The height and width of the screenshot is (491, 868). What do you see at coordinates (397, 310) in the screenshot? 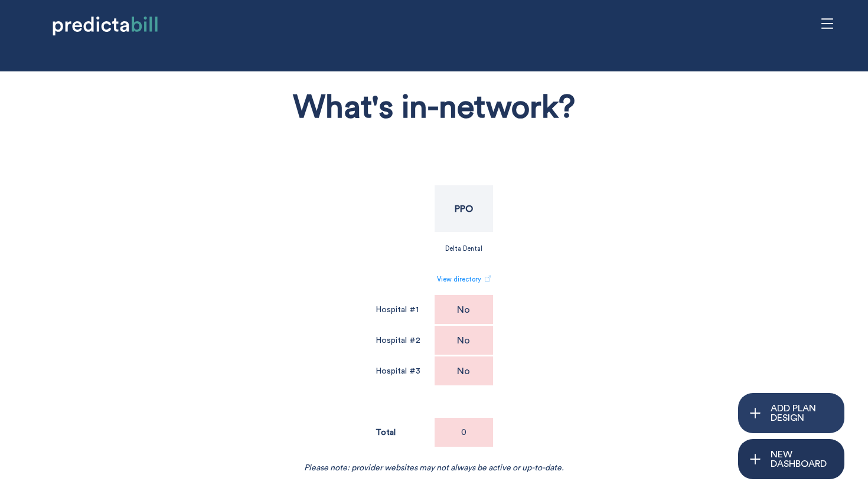
I see `p: Hospital #1` at bounding box center [397, 310].